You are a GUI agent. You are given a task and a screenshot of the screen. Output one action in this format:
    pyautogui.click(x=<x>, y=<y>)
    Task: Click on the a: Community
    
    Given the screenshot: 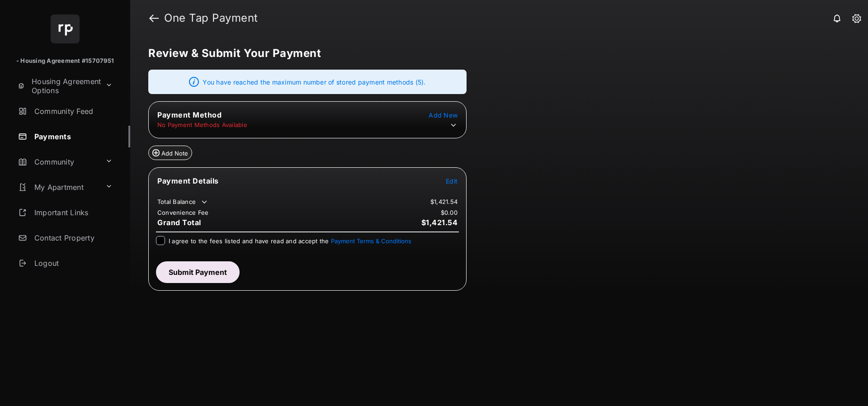 What is the action you would take?
    pyautogui.click(x=58, y=162)
    